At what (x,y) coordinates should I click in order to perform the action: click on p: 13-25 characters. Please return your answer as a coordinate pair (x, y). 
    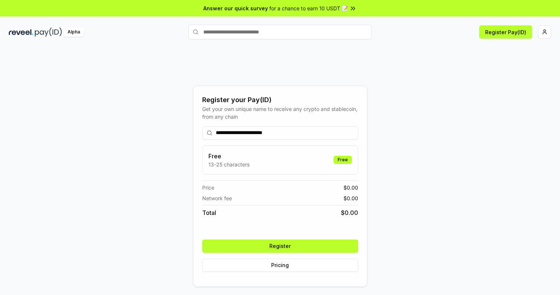
    Looking at the image, I should click on (229, 164).